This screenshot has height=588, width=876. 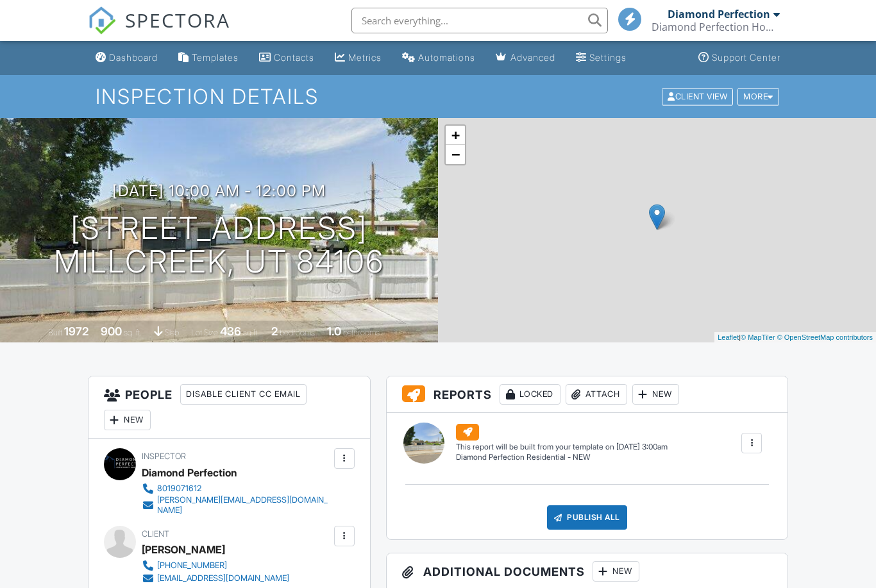 What do you see at coordinates (111, 331) in the screenshot?
I see `div: 900` at bounding box center [111, 331].